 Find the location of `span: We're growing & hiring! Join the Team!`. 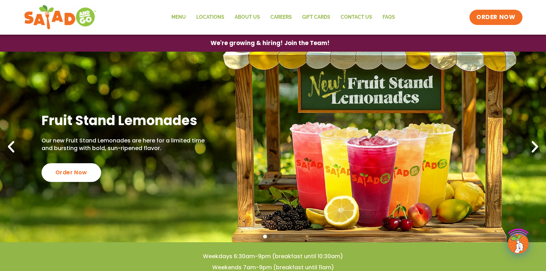

span: We're growing & hiring! Join the Team! is located at coordinates (270, 43).